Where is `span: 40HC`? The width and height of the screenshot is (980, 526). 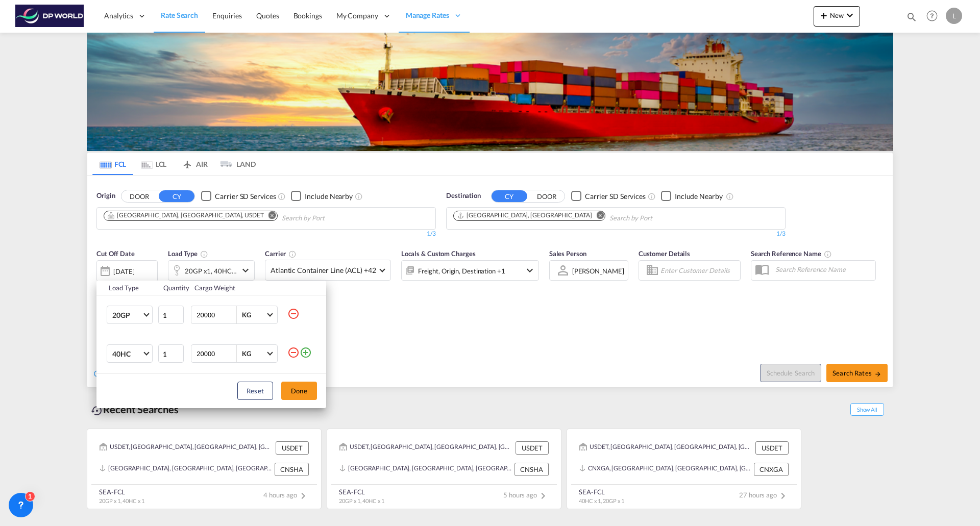
span: 40HC is located at coordinates (127, 354).